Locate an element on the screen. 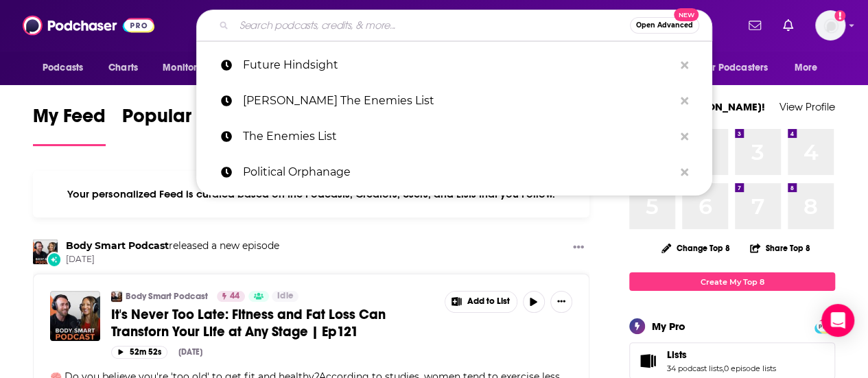 The width and height of the screenshot is (868, 378). p: Political Orphanage is located at coordinates (459, 172).